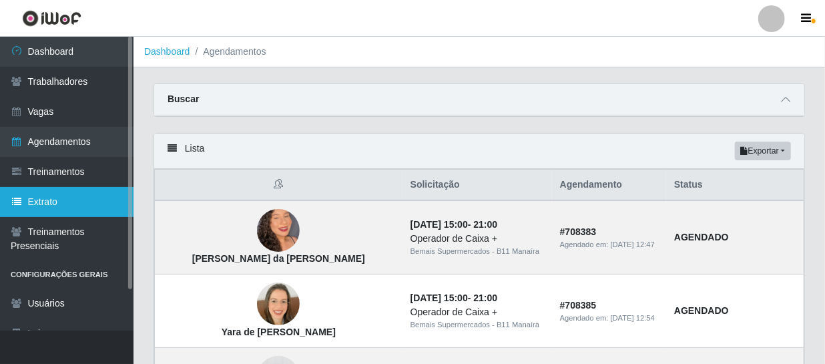 The image size is (825, 364). What do you see at coordinates (477, 185) in the screenshot?
I see `th: Solicitação` at bounding box center [477, 185].